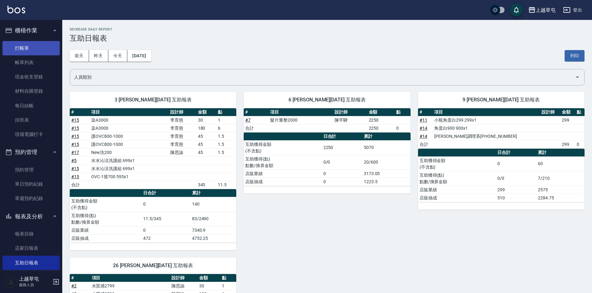  I want to click on div: 上越草屯, so click(546, 10).